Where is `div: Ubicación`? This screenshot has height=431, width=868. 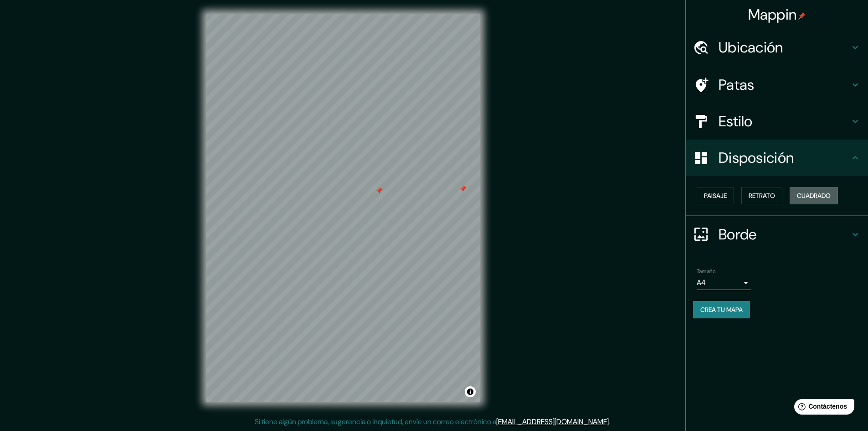
div: Ubicación is located at coordinates (776, 47).